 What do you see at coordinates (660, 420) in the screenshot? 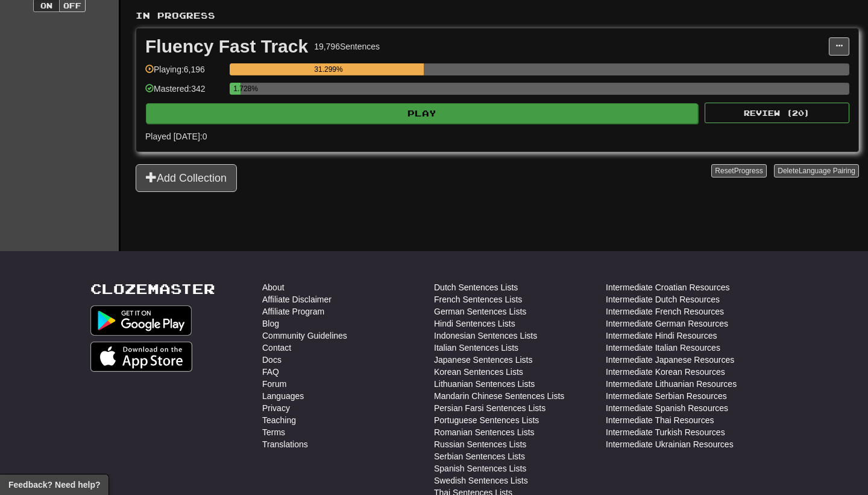
I see `a: Intermediate Thai Resources` at bounding box center [660, 420].